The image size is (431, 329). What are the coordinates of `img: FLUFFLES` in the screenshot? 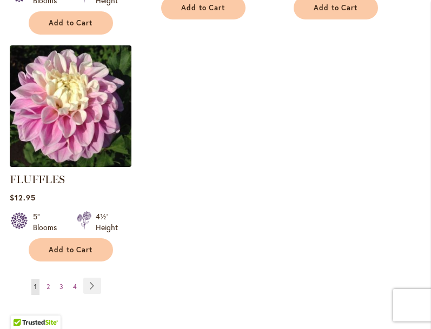 It's located at (70, 106).